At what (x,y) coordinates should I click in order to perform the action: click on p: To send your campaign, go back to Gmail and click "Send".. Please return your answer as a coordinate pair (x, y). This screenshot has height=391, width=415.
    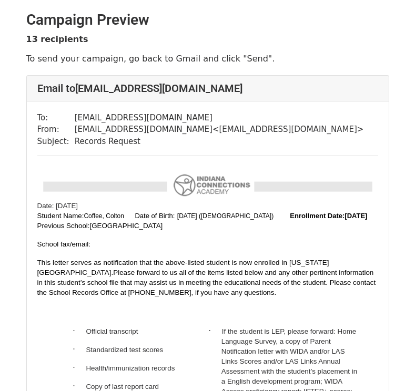
    Looking at the image, I should click on (208, 58).